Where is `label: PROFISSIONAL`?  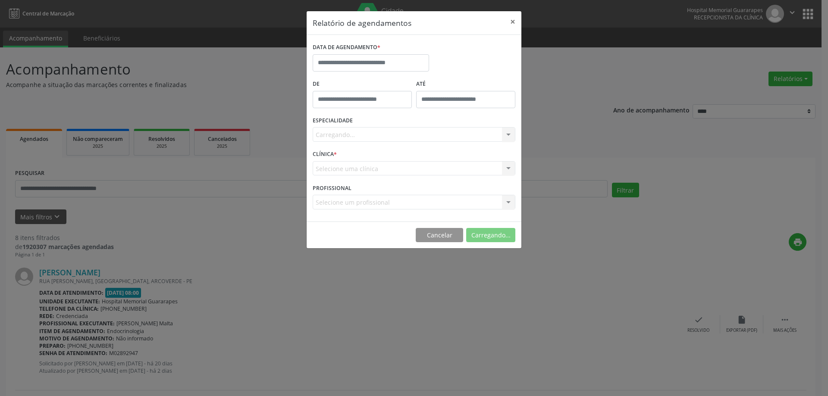
label: PROFISSIONAL is located at coordinates (332, 188).